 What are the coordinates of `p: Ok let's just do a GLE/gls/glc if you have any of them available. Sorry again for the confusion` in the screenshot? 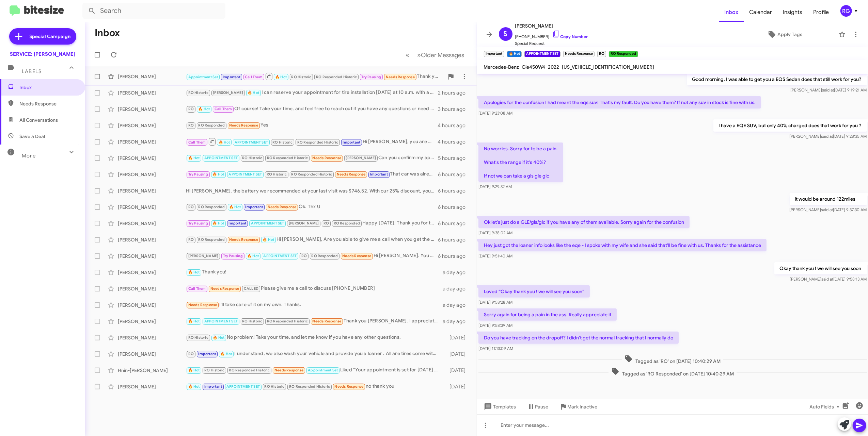 It's located at (584, 223).